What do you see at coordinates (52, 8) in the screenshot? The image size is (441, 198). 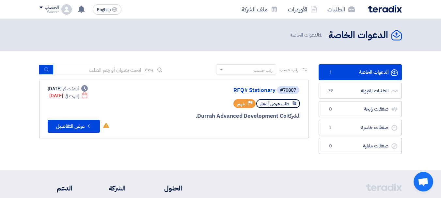 I see `div: الحساب` at bounding box center [52, 8].